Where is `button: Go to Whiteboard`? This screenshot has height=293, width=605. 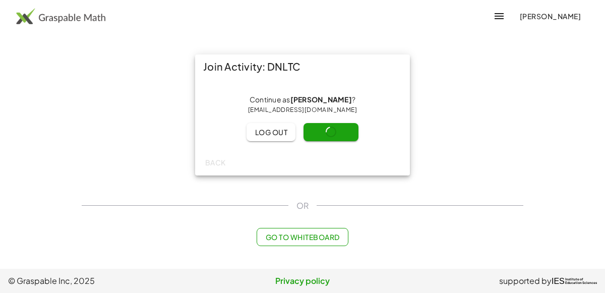
button: Go to Whiteboard is located at coordinates (302, 237).